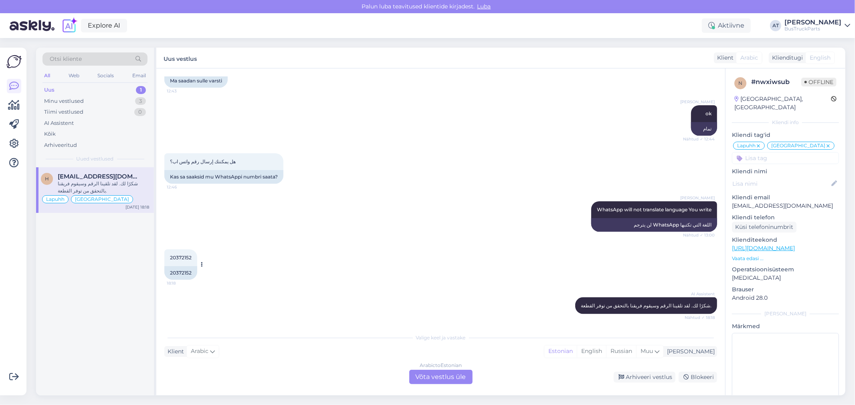 The width and height of the screenshot is (855, 405). Describe the element at coordinates (49, 90) in the screenshot. I see `div: Uus` at that location.